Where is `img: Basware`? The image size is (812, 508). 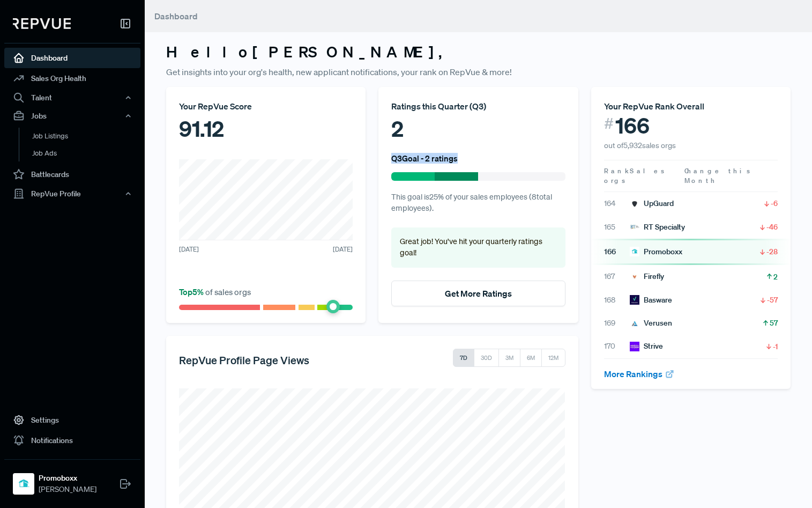 img: Basware is located at coordinates (634, 300).